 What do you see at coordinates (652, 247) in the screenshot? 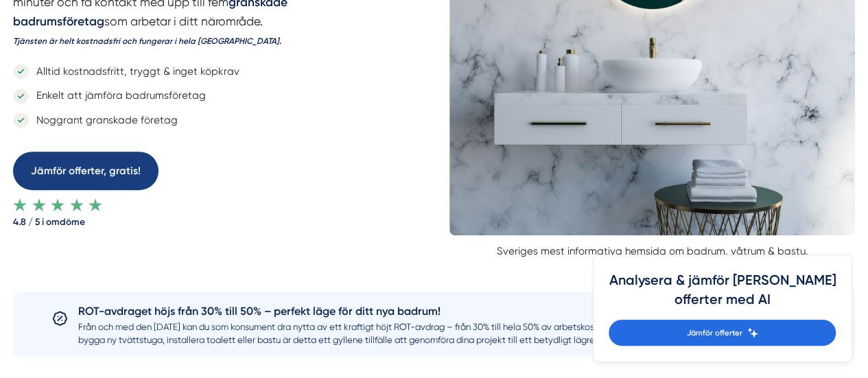
I see `p: Sveriges mest informativa hemsida om badrum, våtrum & bastu.` at bounding box center [652, 247].